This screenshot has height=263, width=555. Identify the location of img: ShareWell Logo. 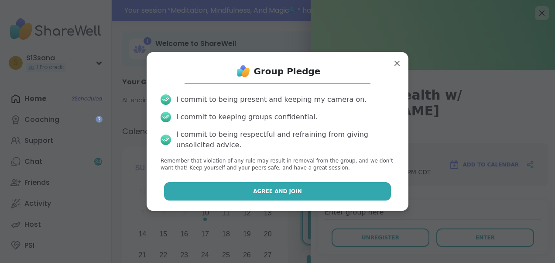
(244, 71).